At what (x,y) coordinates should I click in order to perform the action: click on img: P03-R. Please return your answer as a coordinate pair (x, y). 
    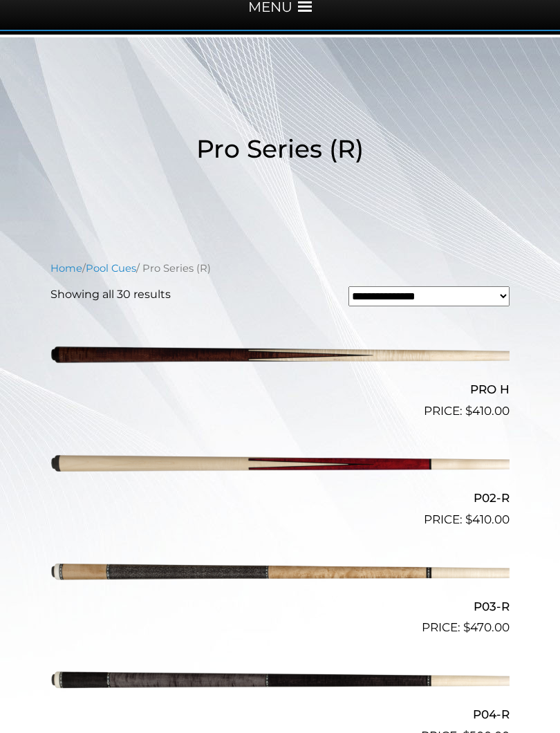
    Looking at the image, I should click on (280, 573).